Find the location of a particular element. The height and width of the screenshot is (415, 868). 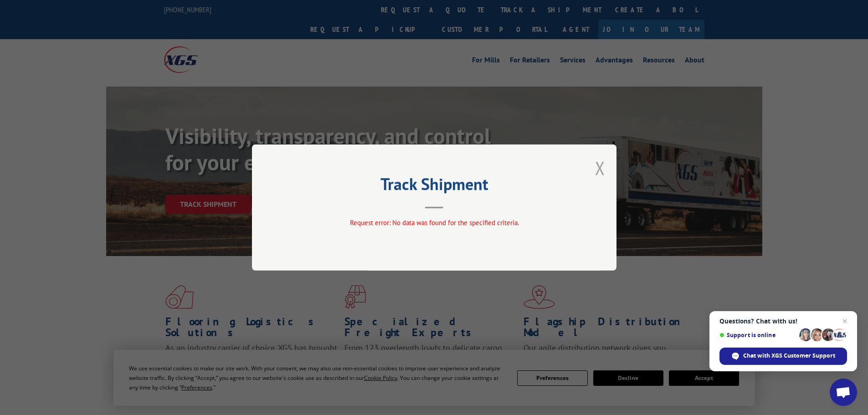

div: Chat with XGS Customer Support is located at coordinates (783, 356).